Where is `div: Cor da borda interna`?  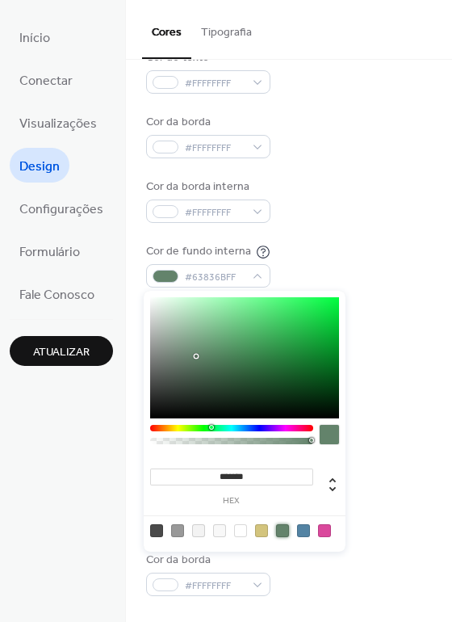 div: Cor da borda interna is located at coordinates (207, 187).